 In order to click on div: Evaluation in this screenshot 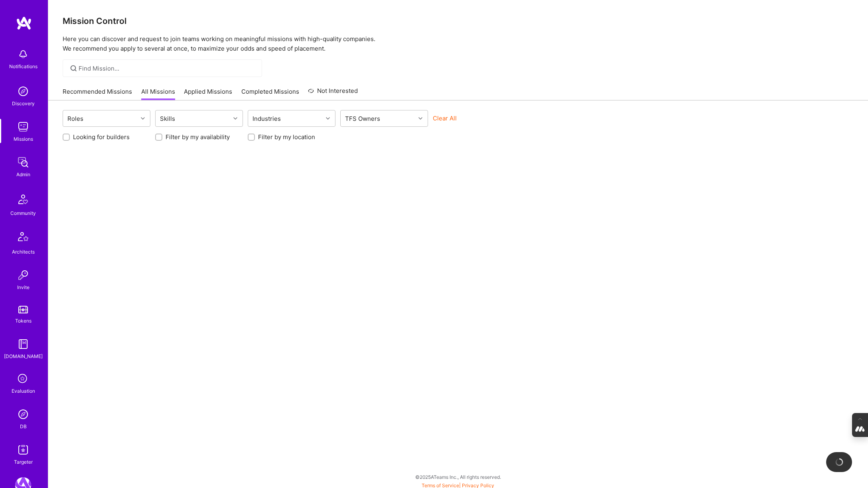, I will do `click(23, 391)`.